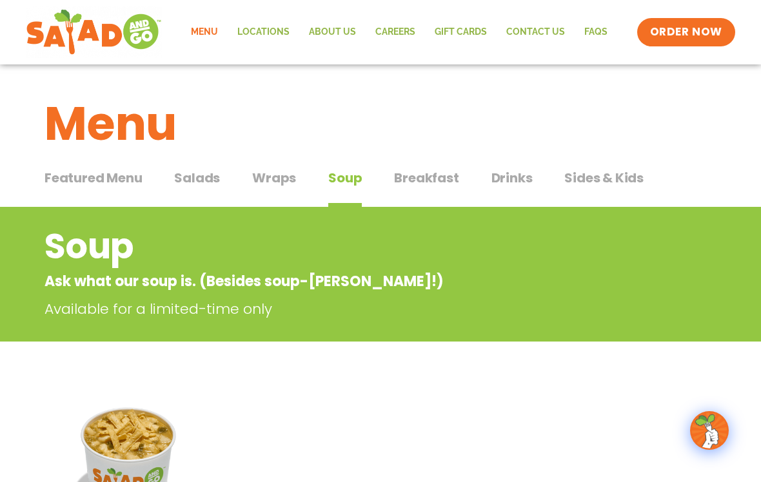 The width and height of the screenshot is (761, 482). What do you see at coordinates (332, 32) in the screenshot?
I see `a: About Us` at bounding box center [332, 32].